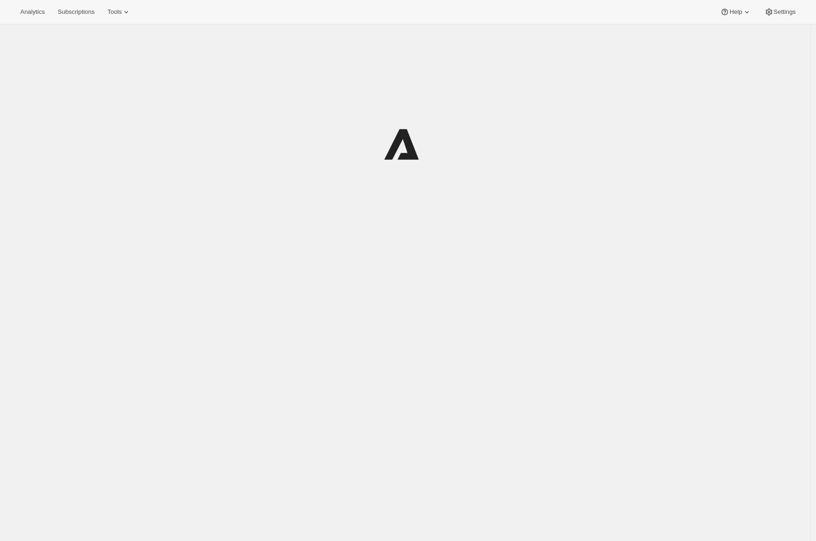 The height and width of the screenshot is (541, 816). I want to click on span: Subscriptions, so click(76, 12).